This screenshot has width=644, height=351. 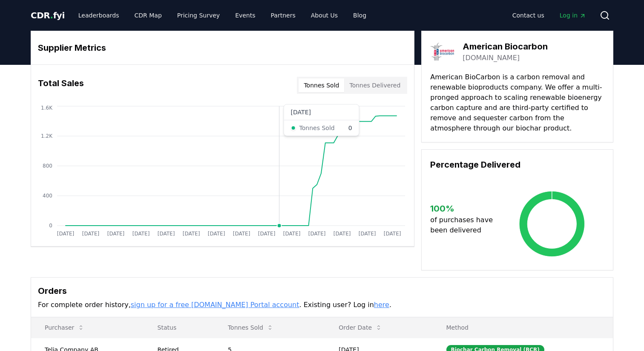 What do you see at coordinates (199, 16) in the screenshot?
I see `a: Pricing Survey` at bounding box center [199, 16].